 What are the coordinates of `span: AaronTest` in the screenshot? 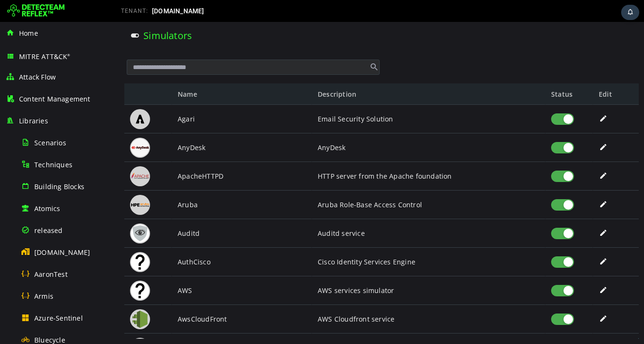 It's located at (51, 274).